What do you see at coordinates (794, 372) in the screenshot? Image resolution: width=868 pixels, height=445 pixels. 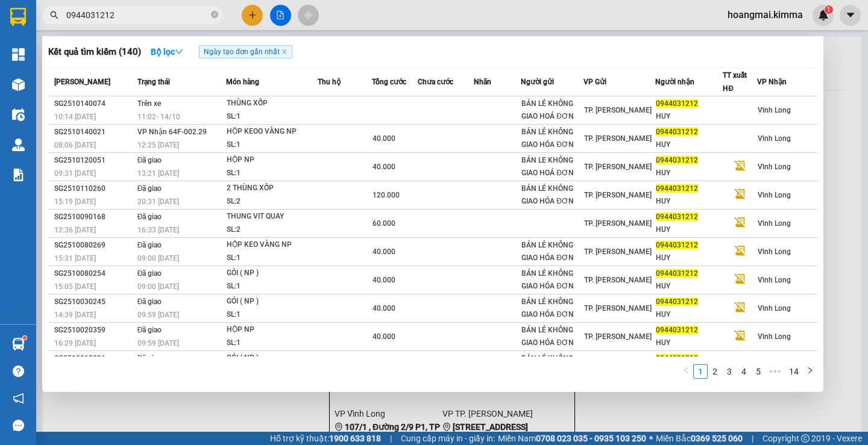 I see `a: 14` at bounding box center [794, 372].